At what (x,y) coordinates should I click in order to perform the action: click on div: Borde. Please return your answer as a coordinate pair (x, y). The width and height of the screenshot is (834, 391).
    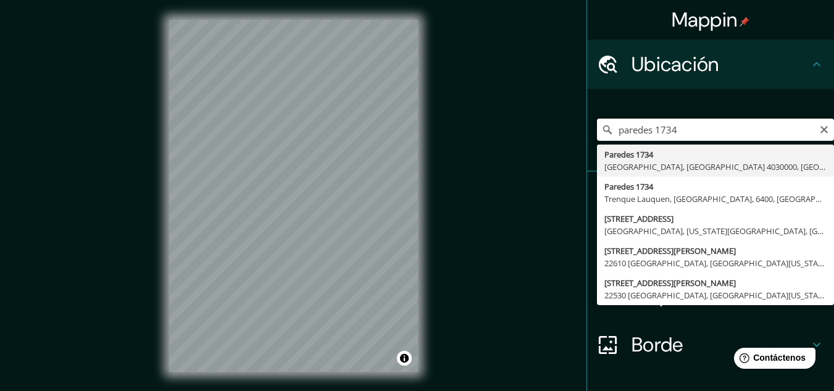
    Looking at the image, I should click on (710, 344).